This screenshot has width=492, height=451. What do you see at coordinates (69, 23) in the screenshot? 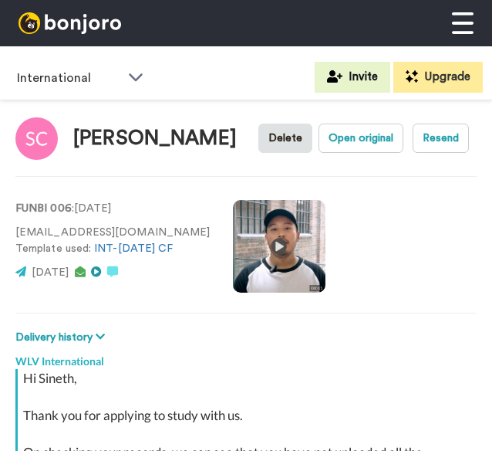
I see `img: bj-logo-header-white.svg` at bounding box center [69, 23].